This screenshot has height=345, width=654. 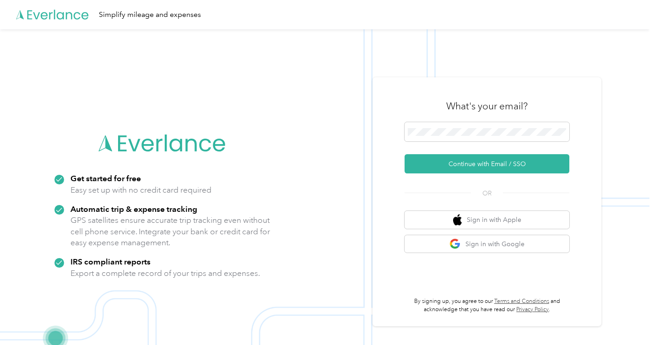 What do you see at coordinates (487, 164) in the screenshot?
I see `button: Continue with Email / SSO` at bounding box center [487, 164].